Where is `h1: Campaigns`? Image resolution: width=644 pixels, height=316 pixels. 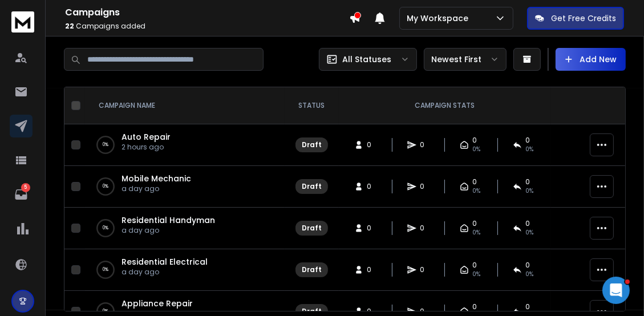 h1: Campaigns is located at coordinates (207, 13).